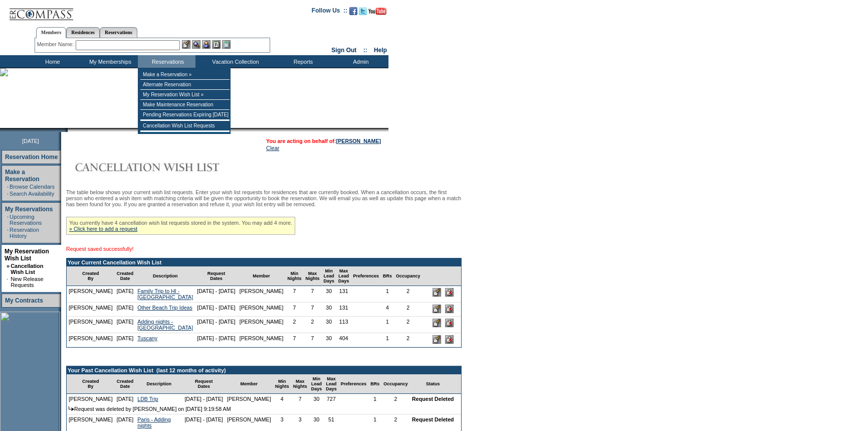  Describe the element at coordinates (29, 209) in the screenshot. I see `a: My Reservations` at that location.